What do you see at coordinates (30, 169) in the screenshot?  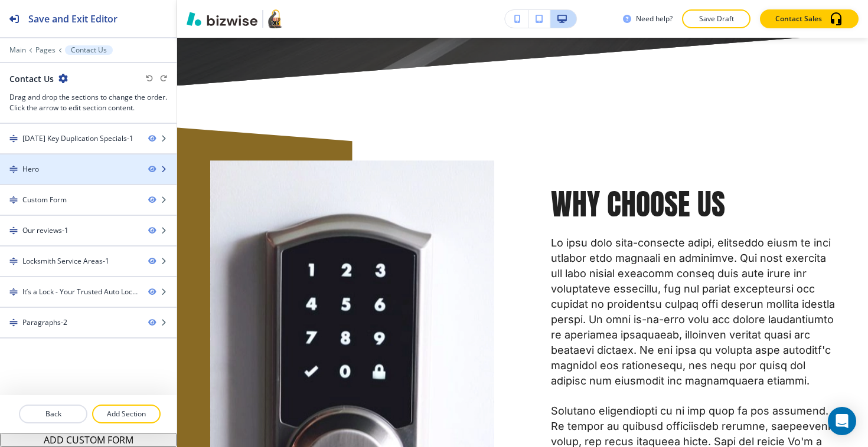 I see `div: Hero` at bounding box center [30, 169].